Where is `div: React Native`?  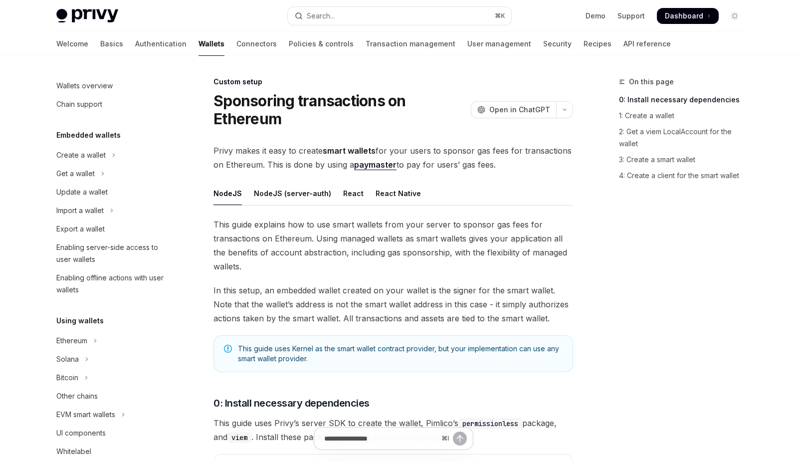
div: React Native is located at coordinates (398, 193).